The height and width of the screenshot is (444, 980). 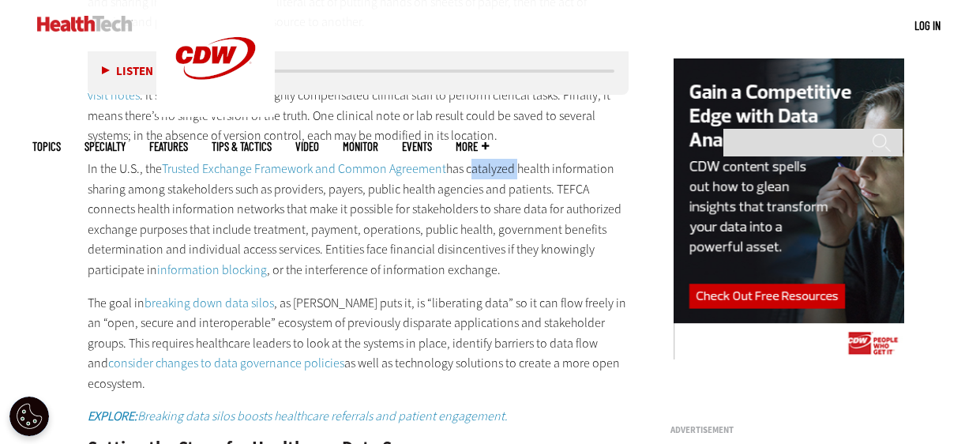 I want to click on a: Features, so click(x=168, y=146).